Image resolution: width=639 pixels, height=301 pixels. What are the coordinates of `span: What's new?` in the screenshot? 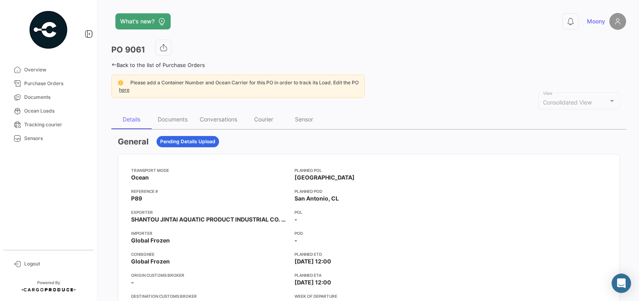 It's located at (137, 21).